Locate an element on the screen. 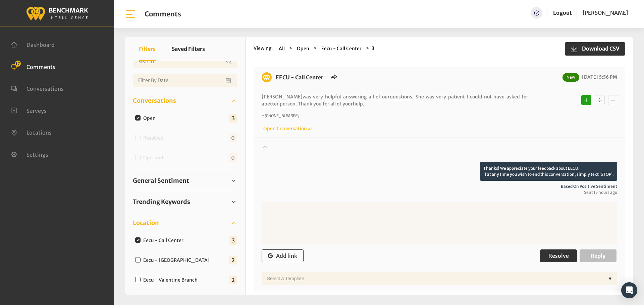 This screenshot has height=305, width=644. span: 17 is located at coordinates (18, 64).